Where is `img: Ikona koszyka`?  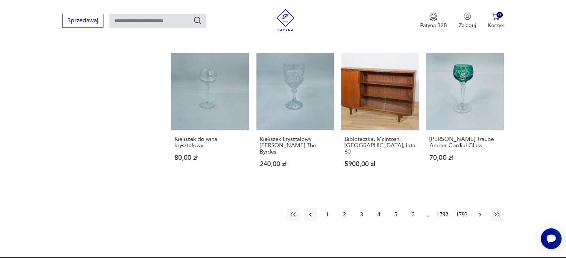 img: Ikona koszyka is located at coordinates (495, 16).